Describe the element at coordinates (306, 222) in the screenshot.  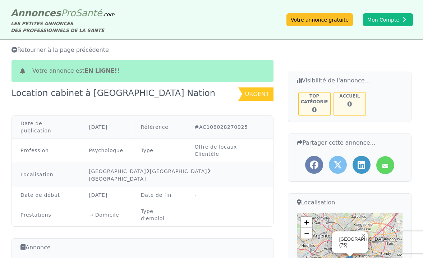
I see `a: Zoom in` at that location.